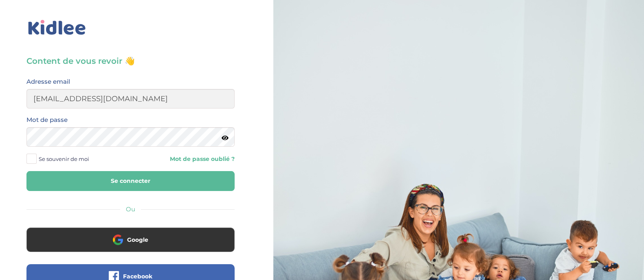 This screenshot has width=644, height=280. What do you see at coordinates (131, 245) in the screenshot?
I see `a: Google` at bounding box center [131, 245].